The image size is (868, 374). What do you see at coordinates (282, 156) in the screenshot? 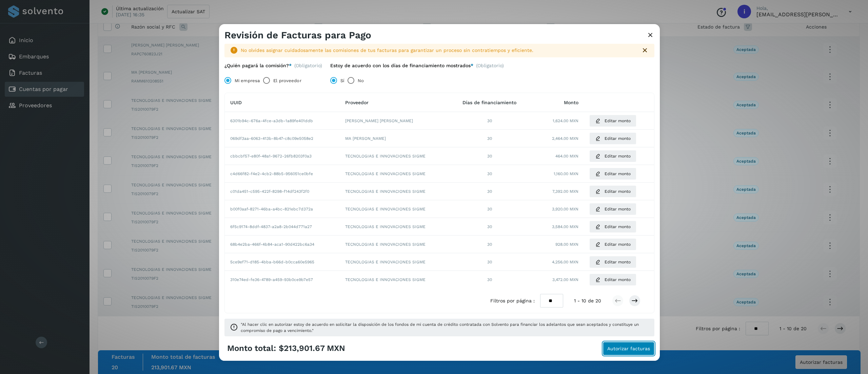
I see `td: cbbcbf57-e80f-48a1-9672-26fb8203f0a3` at bounding box center [282, 156].